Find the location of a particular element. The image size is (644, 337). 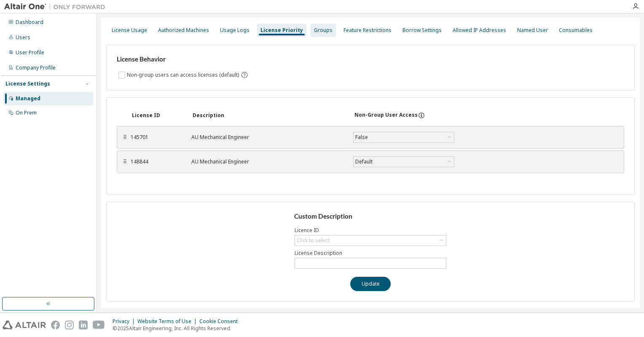

div: Cookie Consent is located at coordinates (221, 321).